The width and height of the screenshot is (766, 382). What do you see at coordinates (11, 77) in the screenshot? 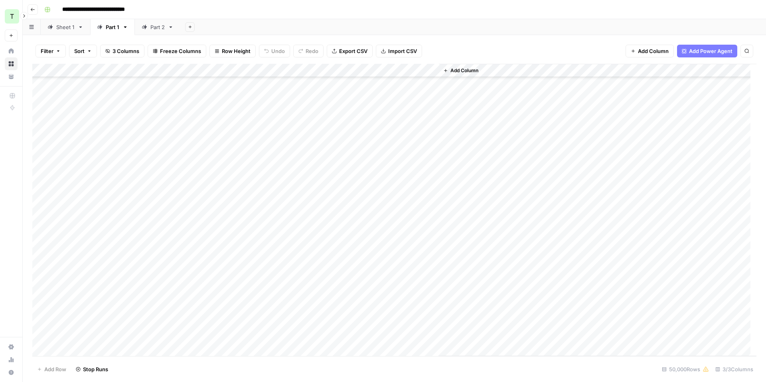
I see `a: Your Data` at bounding box center [11, 77].